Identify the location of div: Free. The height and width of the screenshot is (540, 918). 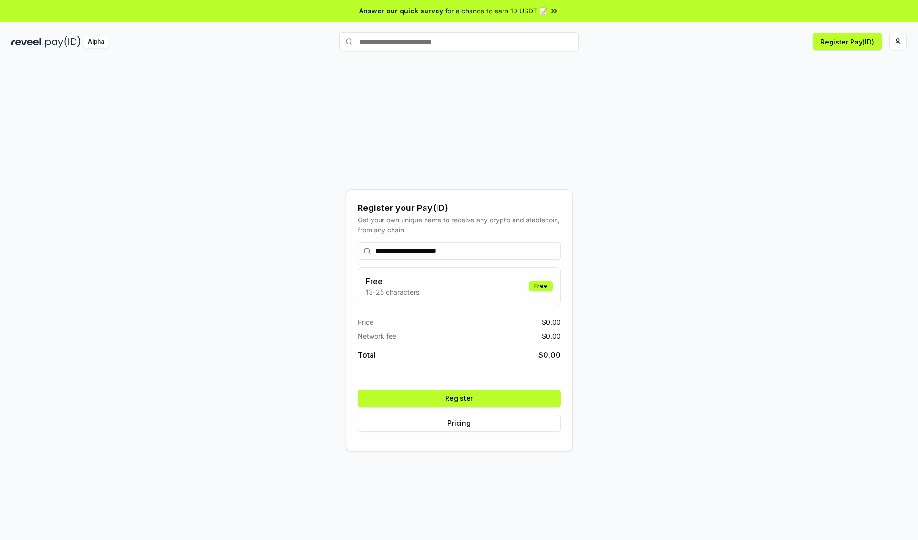
(541, 286).